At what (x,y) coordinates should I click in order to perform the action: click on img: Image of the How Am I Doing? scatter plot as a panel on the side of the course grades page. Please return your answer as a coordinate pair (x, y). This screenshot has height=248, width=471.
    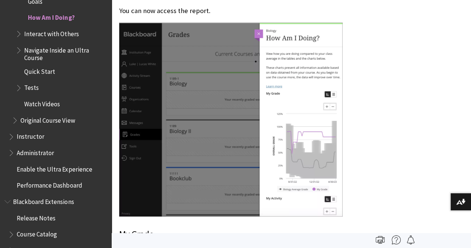
    Looking at the image, I should click on (231, 120).